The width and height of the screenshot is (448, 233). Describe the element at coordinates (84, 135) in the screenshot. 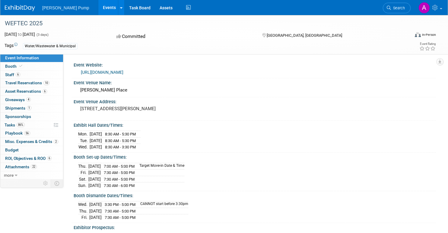

I see `td: Mon.` at that location.